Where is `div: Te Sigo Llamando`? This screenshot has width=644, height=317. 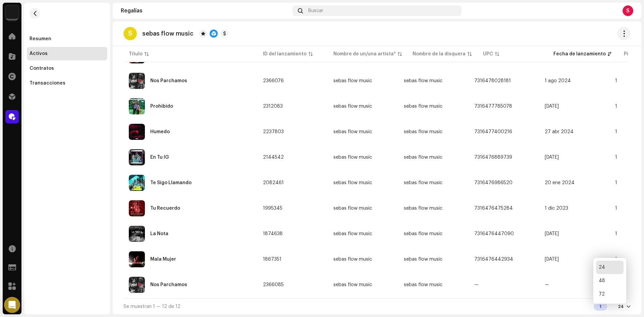
div: Te Sigo Llamando is located at coordinates (171, 183).